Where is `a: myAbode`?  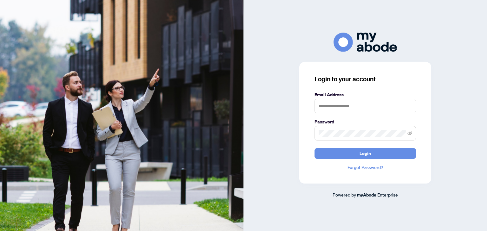 a: myAbode is located at coordinates (366, 195).